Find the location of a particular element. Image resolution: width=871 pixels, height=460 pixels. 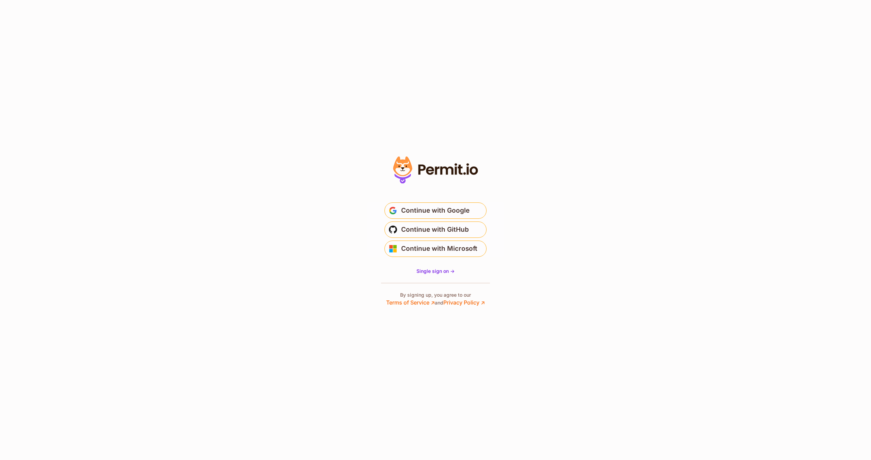

button: Continue with Microsoft is located at coordinates (435, 249).